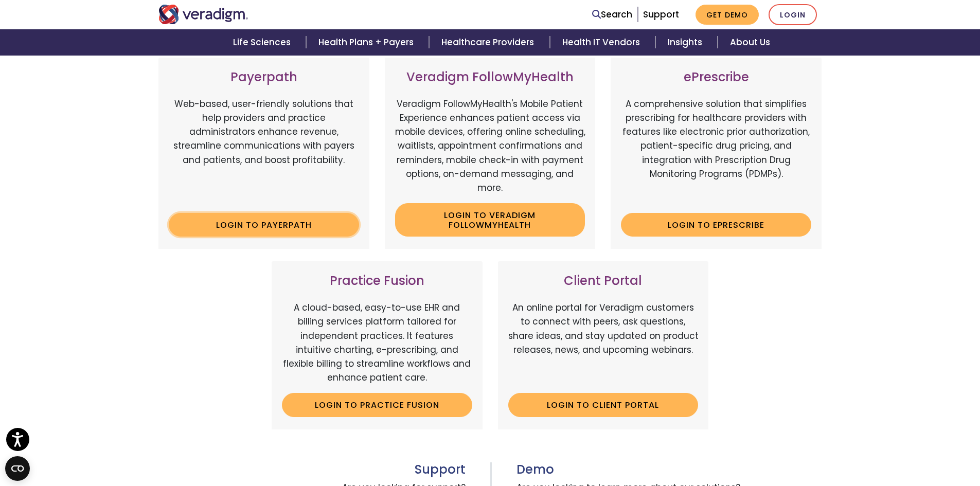  Describe the element at coordinates (716, 151) in the screenshot. I see `p: A comprehensive solution that simplifies prescribing for healthcare providers with features like ...` at that location.